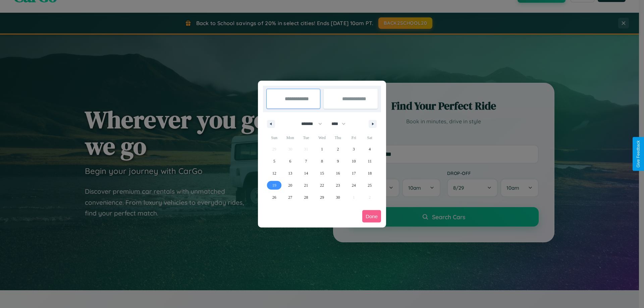 This screenshot has height=308, width=644. Describe the element at coordinates (274, 173) in the screenshot. I see `button: 12` at that location.